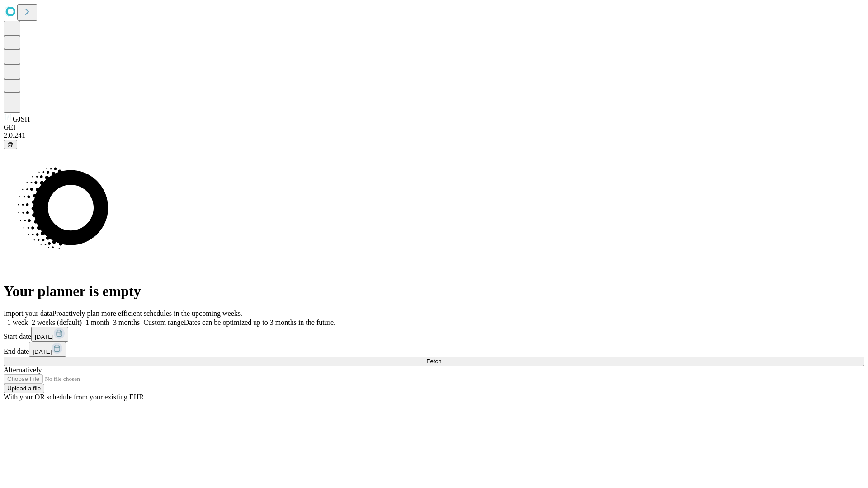 Image resolution: width=868 pixels, height=488 pixels. I want to click on span: Dates can be optimized up to 3 months in the future., so click(260, 322).